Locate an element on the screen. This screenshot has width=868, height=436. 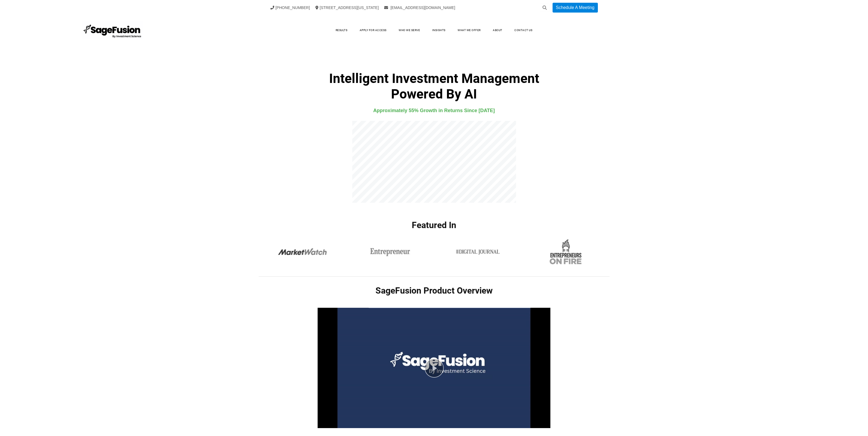
a: Who We Serve is located at coordinates (409, 31).